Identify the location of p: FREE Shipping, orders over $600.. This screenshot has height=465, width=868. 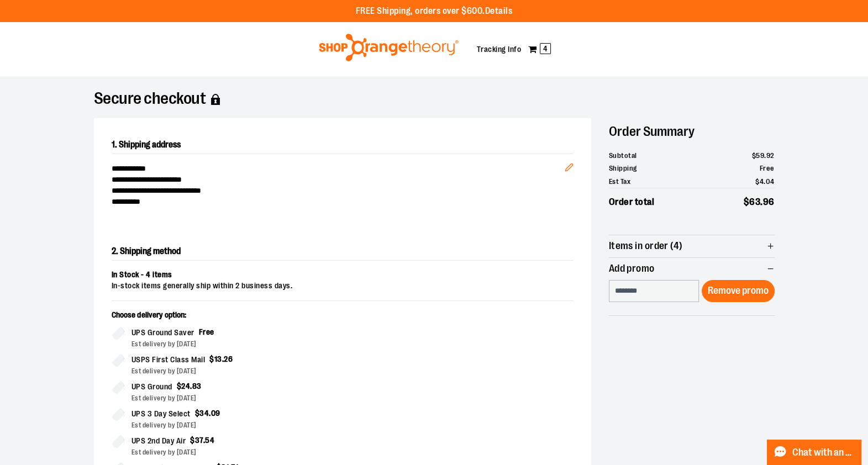
(434, 11).